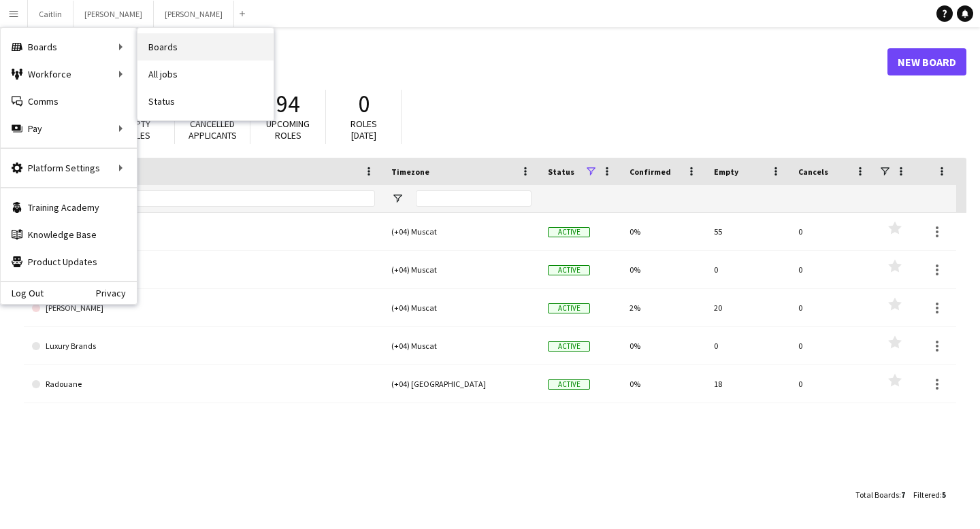  What do you see at coordinates (726, 172) in the screenshot?
I see `span: Empty` at bounding box center [726, 172].